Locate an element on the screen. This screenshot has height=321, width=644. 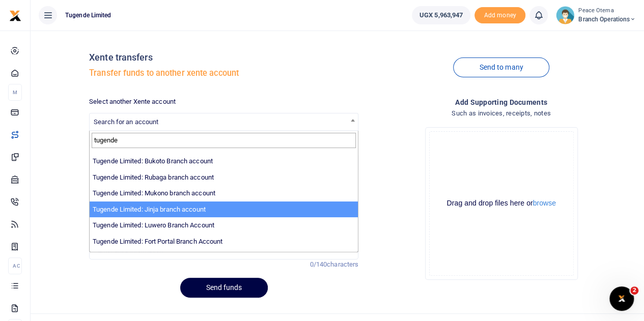
label: Tugende Limited: Luwero Branch Account is located at coordinates (153, 225).